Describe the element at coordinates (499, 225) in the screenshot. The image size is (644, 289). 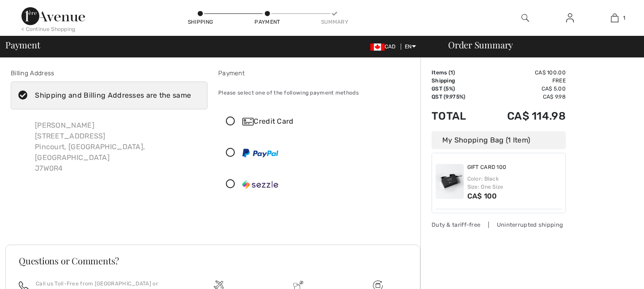
I see `div: Duty & tariff-free | Uninterrupted shipping` at that location.